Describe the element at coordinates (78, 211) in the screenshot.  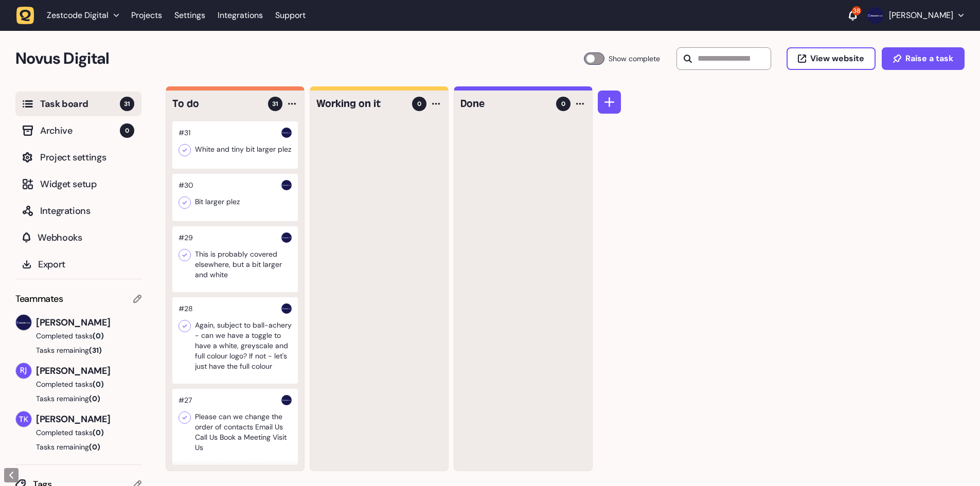
I see `button: Integrations` at that location.